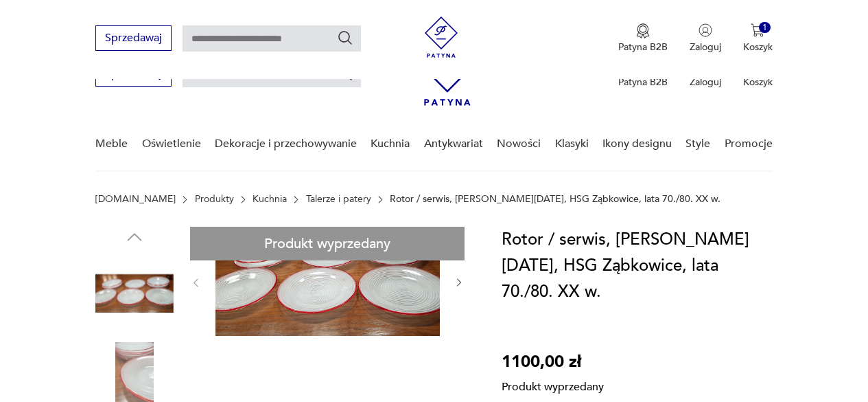 The width and height of the screenshot is (868, 402). What do you see at coordinates (345, 38) in the screenshot?
I see `button: Szukaj` at bounding box center [345, 38].